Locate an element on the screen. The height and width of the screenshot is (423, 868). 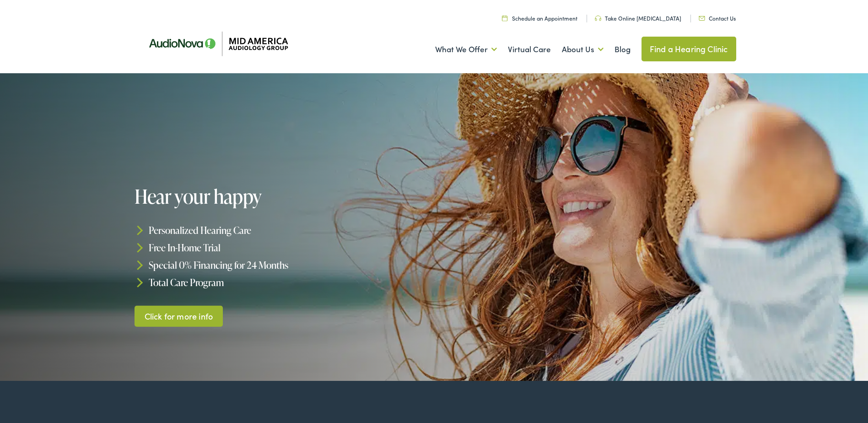
a: Virtual Care is located at coordinates (529, 49).